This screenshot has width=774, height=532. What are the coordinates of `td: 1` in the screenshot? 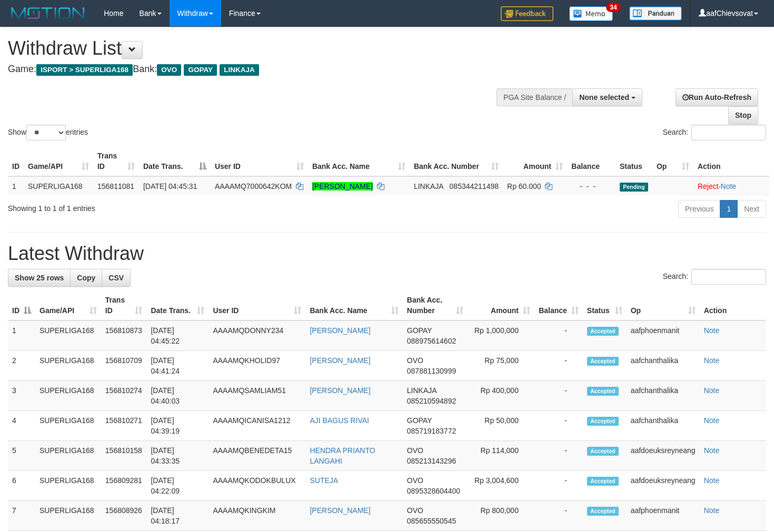 It's located at (22, 336).